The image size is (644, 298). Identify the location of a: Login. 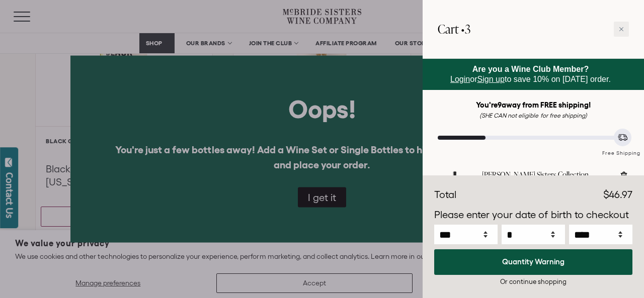
(460, 79).